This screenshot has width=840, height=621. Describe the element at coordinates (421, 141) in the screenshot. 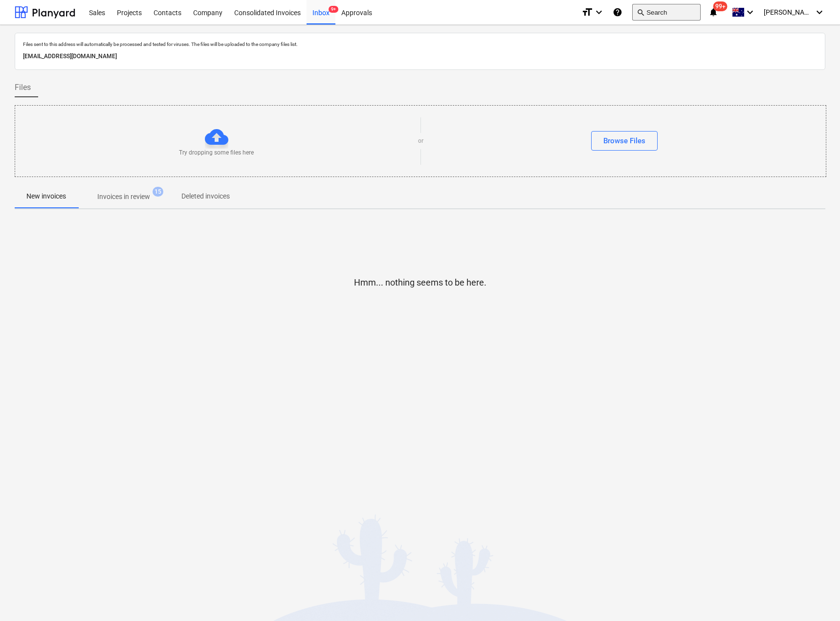

I see `p: or` at that location.